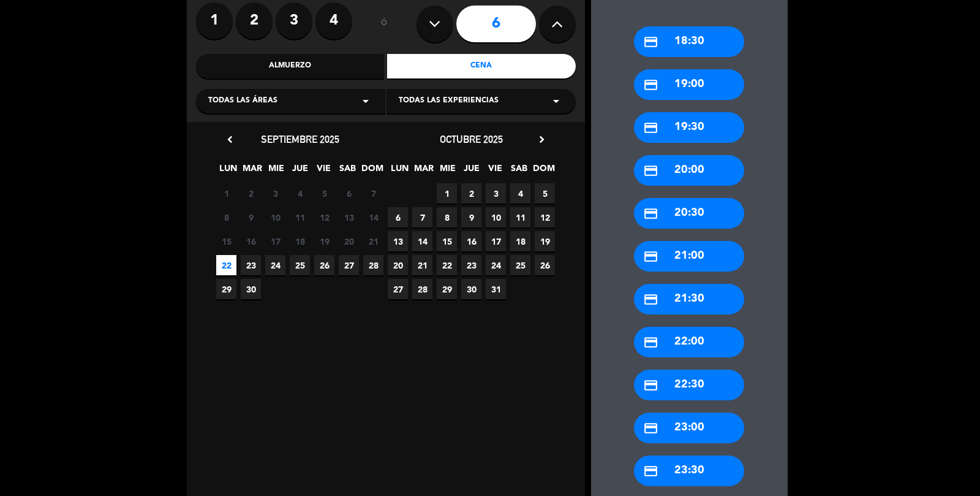  What do you see at coordinates (226, 265) in the screenshot?
I see `span: 22` at bounding box center [226, 265].